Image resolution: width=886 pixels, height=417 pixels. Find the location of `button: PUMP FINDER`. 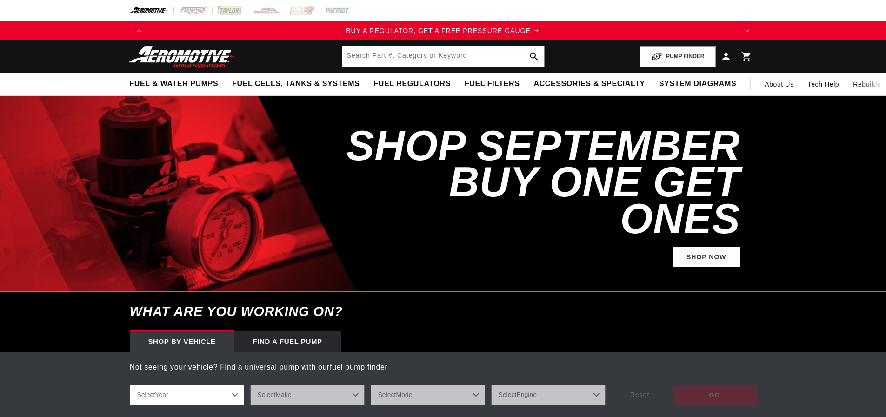

button: PUMP FINDER is located at coordinates (678, 56).